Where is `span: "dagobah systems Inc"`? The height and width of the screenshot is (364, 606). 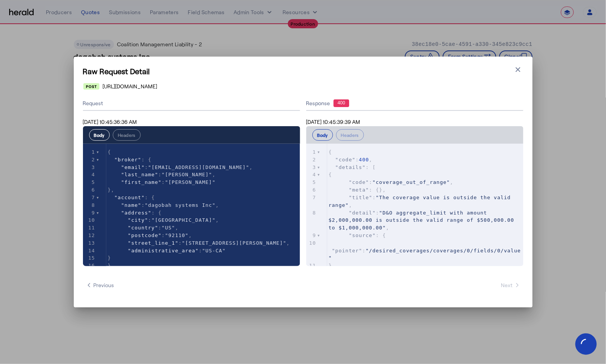 span: "dagobah systems Inc" is located at coordinates (180, 205).